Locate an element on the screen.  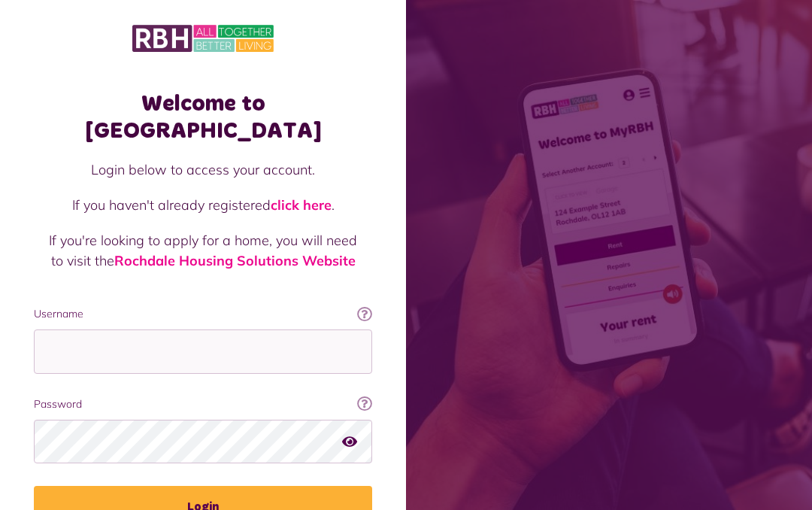
p: Login below to access your account. is located at coordinates (203, 170).